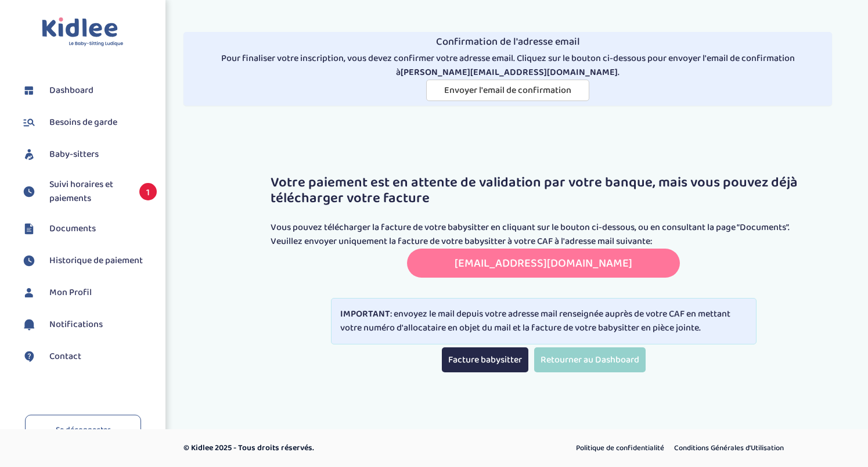 The width and height of the screenshot is (868, 467). What do you see at coordinates (76, 325) in the screenshot?
I see `span: Notifications` at bounding box center [76, 325].